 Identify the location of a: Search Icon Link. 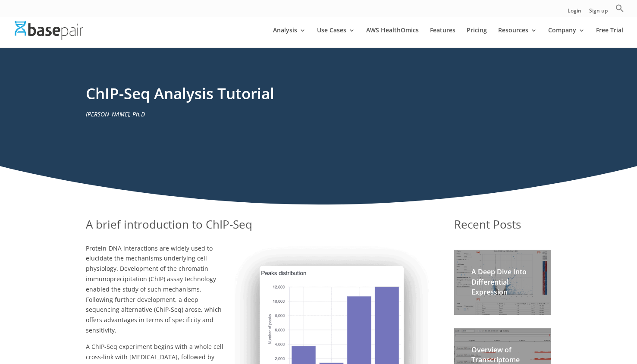
(619, 10).